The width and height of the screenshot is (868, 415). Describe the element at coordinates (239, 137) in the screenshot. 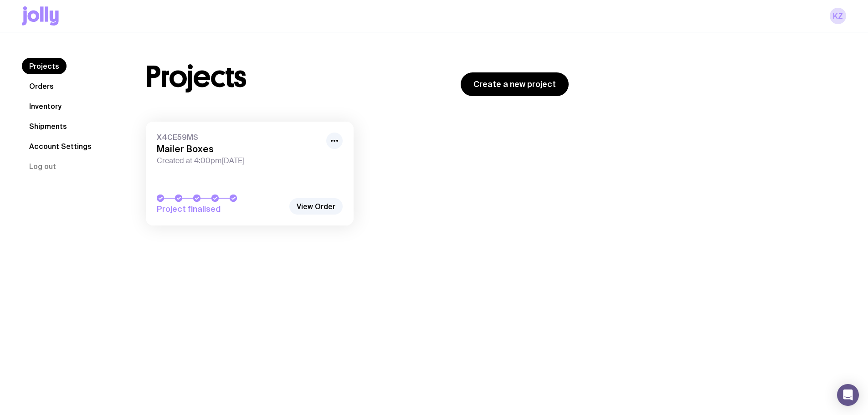

I see `span: X4CE59MS` at that location.